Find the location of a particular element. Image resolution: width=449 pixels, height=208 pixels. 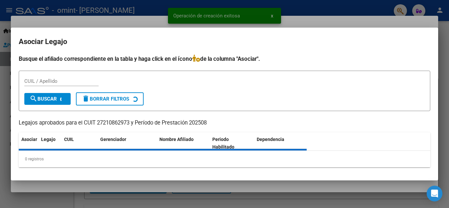

span: Periodo Habilitado is located at coordinates (223, 143).